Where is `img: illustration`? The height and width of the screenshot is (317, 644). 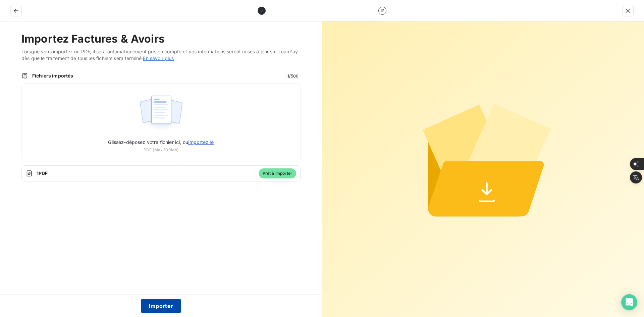
img: illustration is located at coordinates (161, 113).